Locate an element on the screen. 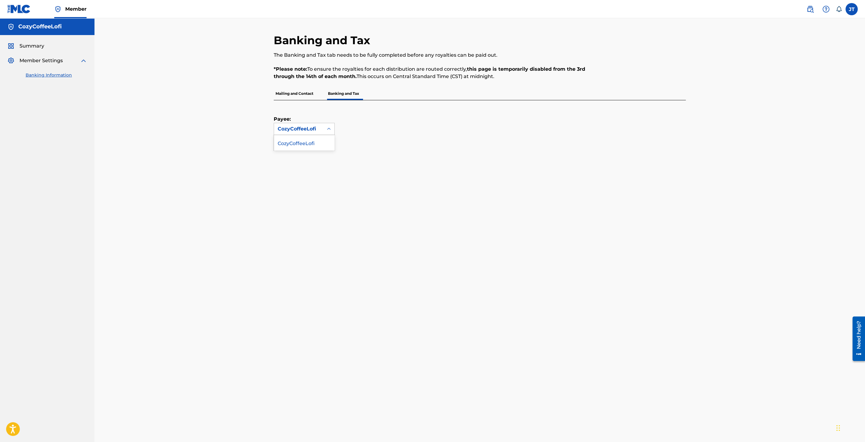 The height and width of the screenshot is (442, 865). a: SummarySummary is located at coordinates (26, 46).